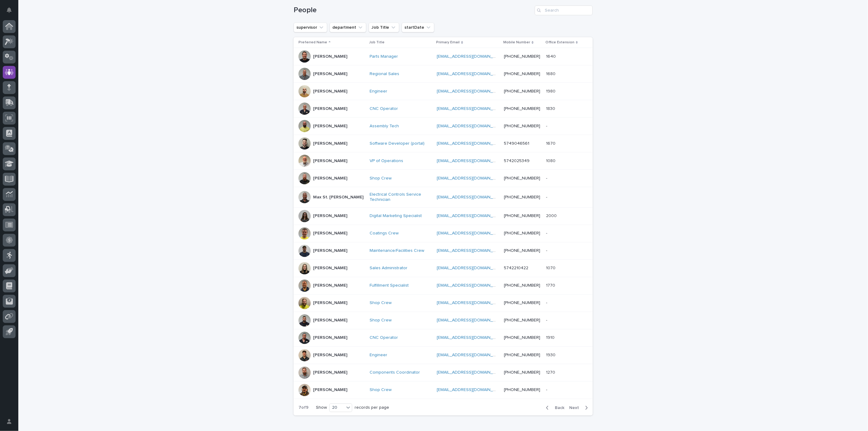 The image size is (868, 431). What do you see at coordinates (551, 160) in the screenshot?
I see `p: 1080` at bounding box center [551, 160].